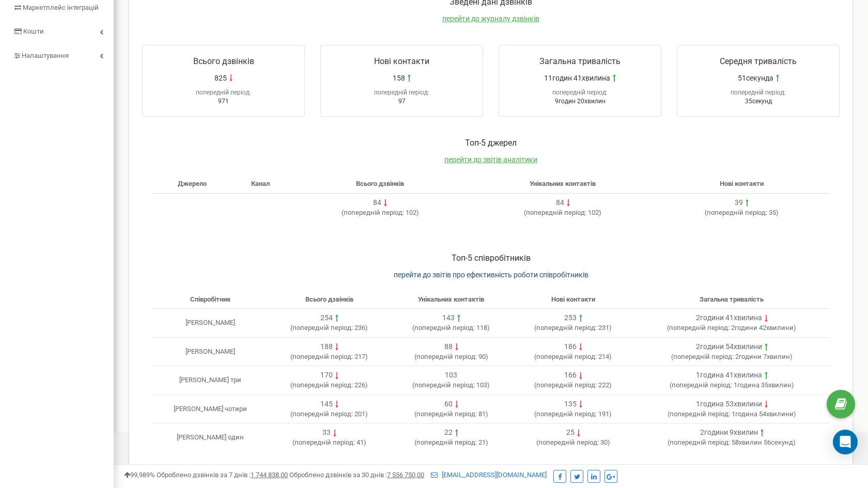  What do you see at coordinates (329, 384) in the screenshot?
I see `span: ( 226 )` at bounding box center [329, 384].